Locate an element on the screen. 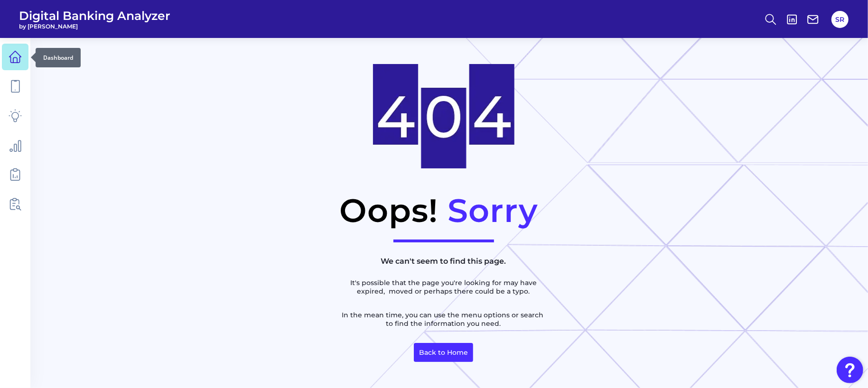  h1: Sorry is located at coordinates (493, 211).